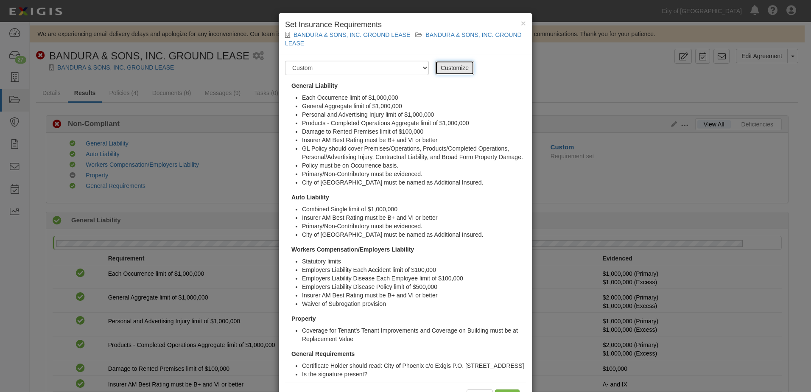 Image resolution: width=811 pixels, height=392 pixels. What do you see at coordinates (414, 153) in the screenshot?
I see `li: GL Policy should cover Premises/Operations, Products/Completed Operations, Personal/Advertising I...` at bounding box center [414, 153].